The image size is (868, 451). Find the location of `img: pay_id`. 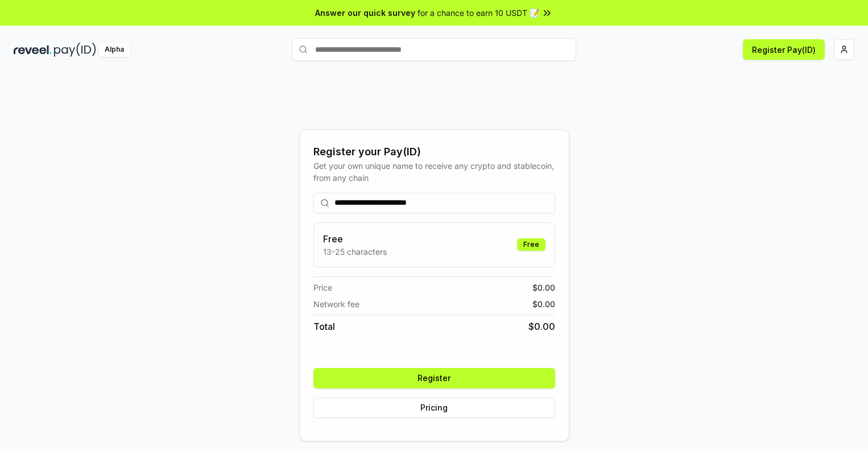

img: pay_id is located at coordinates (75, 50).